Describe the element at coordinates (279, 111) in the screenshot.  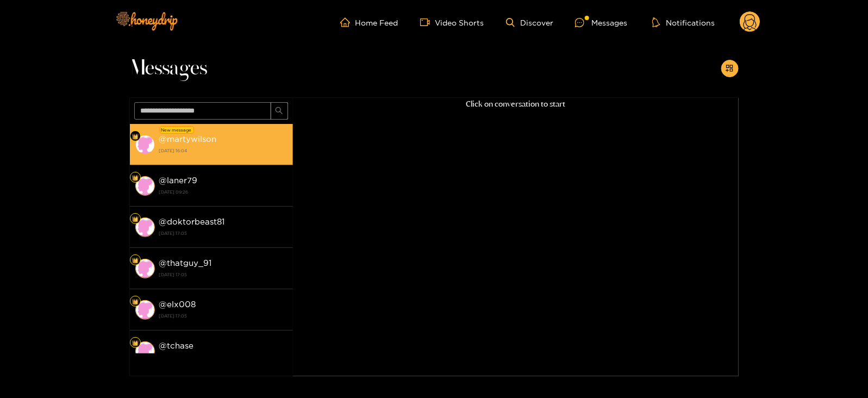
I see `span: search` at that location.